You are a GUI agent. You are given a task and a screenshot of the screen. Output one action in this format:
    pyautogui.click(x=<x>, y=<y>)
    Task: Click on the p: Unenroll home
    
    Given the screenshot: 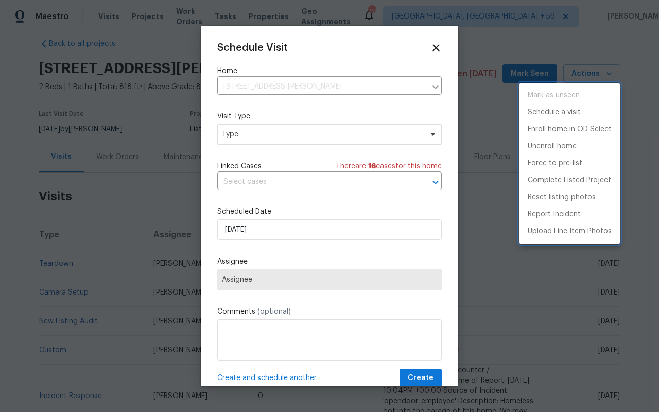 What is the action you would take?
    pyautogui.click(x=552, y=146)
    